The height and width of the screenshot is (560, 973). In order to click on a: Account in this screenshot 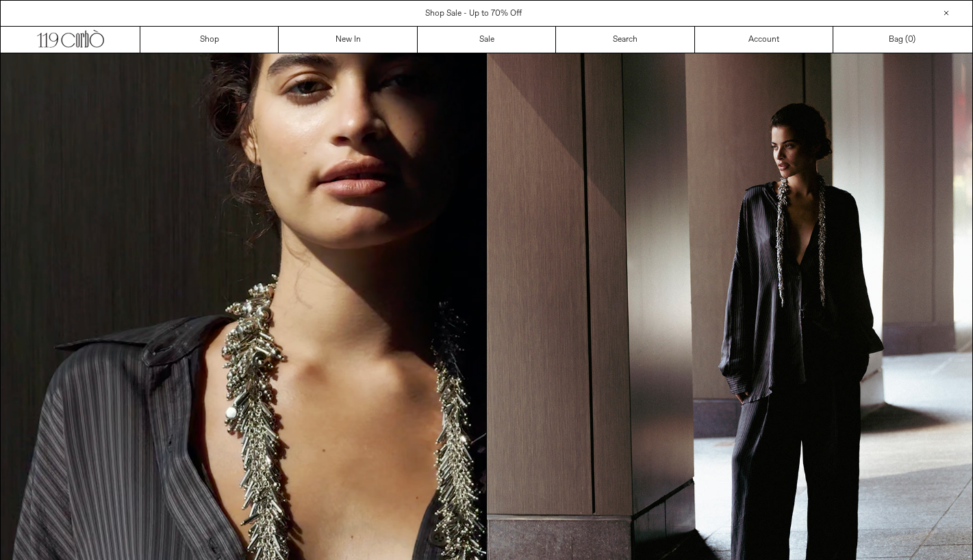, I will do `click(764, 40)`.